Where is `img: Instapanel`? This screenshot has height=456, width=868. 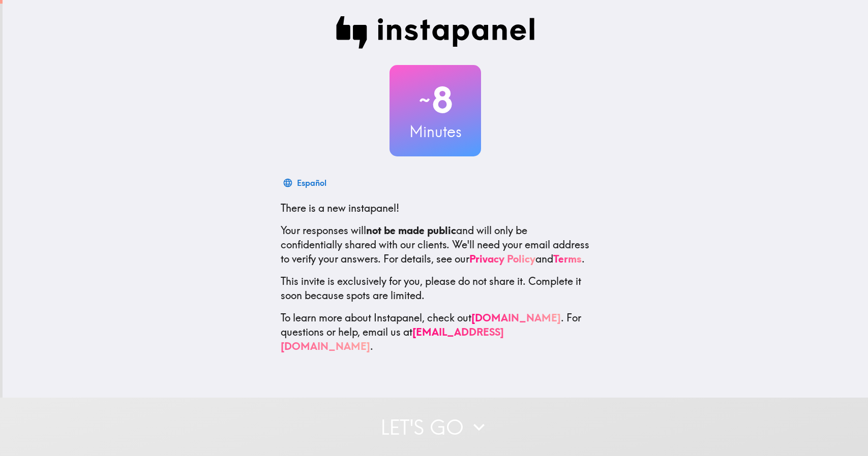
img: Instapanel is located at coordinates (435, 32).